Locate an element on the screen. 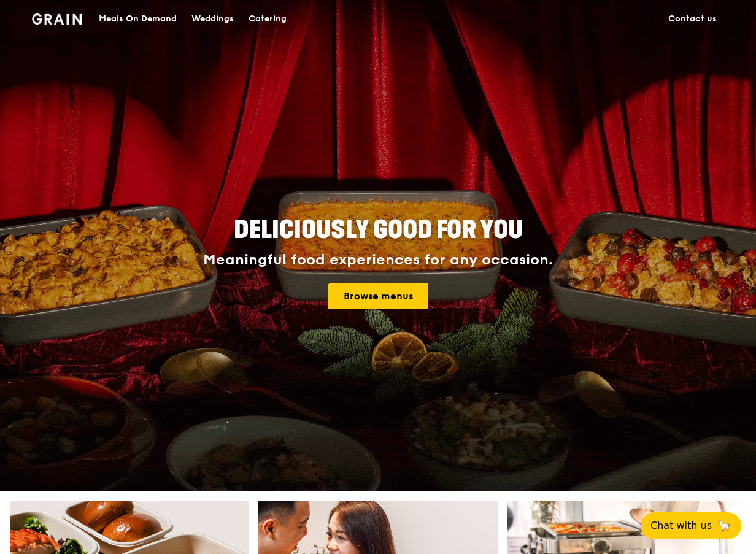 The image size is (756, 554). a: Contact us is located at coordinates (692, 19).